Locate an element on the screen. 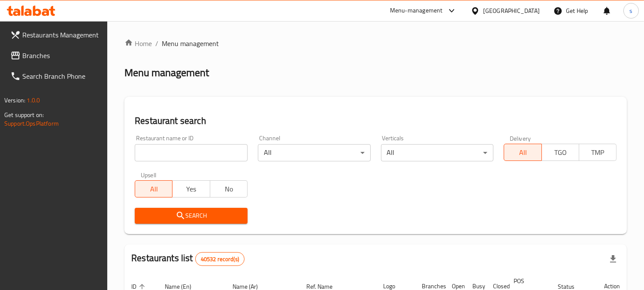 This screenshot has height=290, width=644. span: s is located at coordinates (631, 11).